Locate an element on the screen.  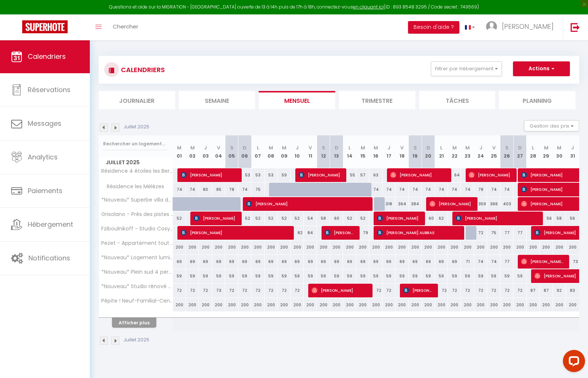
div: 75 is located at coordinates (258, 189).